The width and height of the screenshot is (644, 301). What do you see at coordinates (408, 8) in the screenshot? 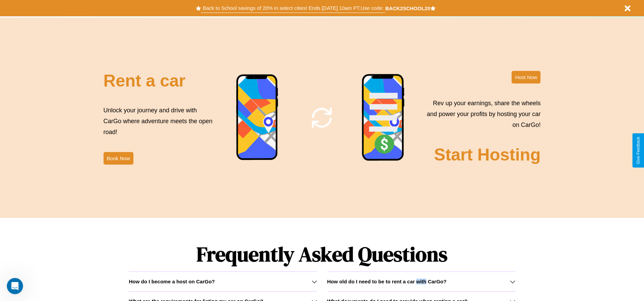
I see `b: BACK2SCHOOL20` at bounding box center [408, 8].